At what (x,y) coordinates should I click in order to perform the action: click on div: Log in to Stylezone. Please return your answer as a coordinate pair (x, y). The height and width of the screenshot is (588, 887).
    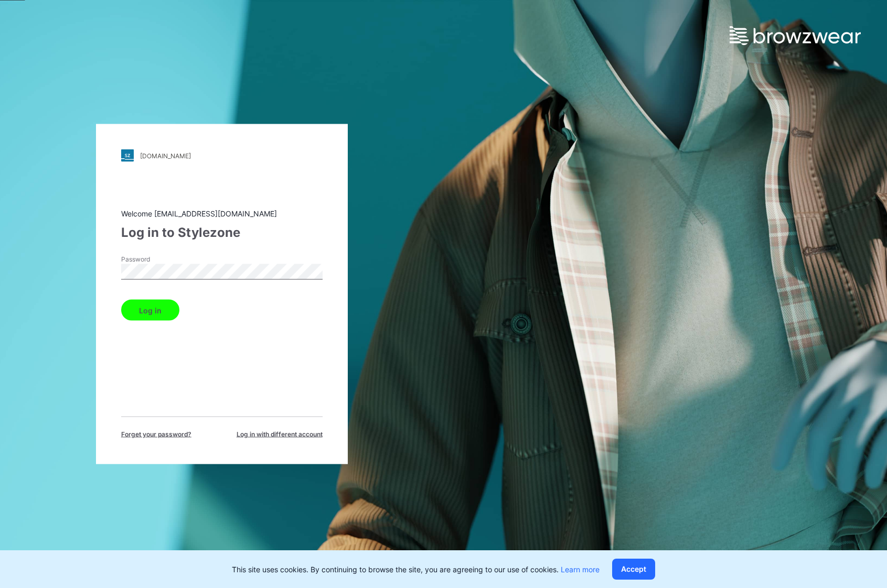
    Looking at the image, I should click on (222, 233).